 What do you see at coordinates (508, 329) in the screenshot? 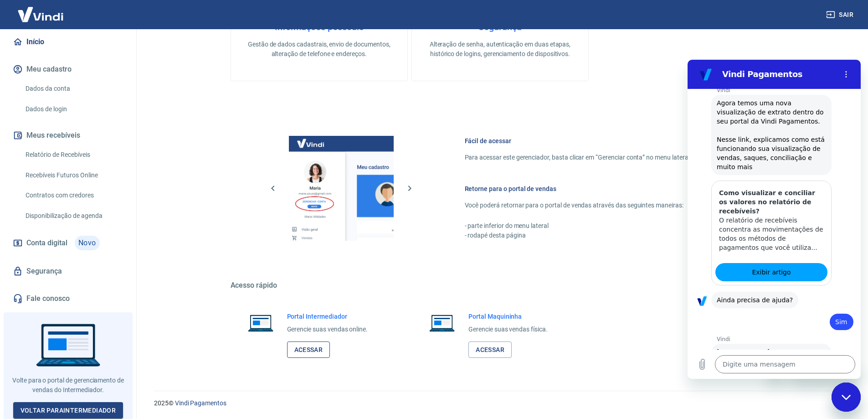
I see `p: Gerencie suas vendas física.` at bounding box center [508, 329].